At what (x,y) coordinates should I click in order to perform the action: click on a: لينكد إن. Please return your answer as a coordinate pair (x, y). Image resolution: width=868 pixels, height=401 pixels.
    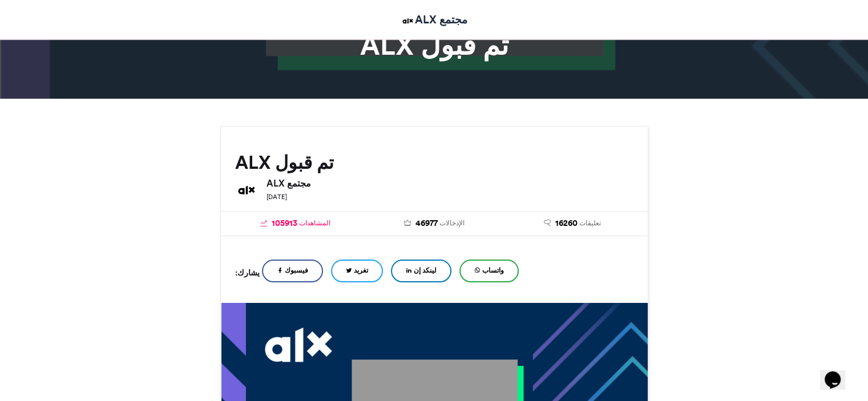
    Looking at the image, I should click on (421, 271).